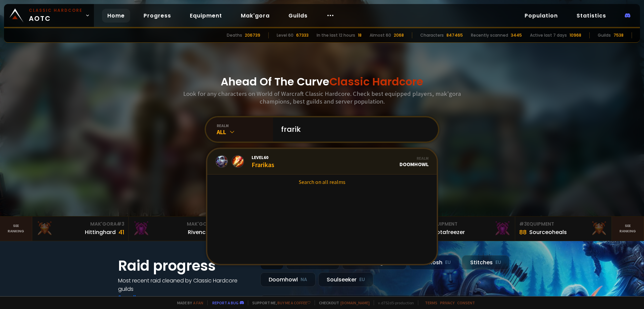 This screenshot has width=644, height=309. I want to click on a: Level60FrarikasRealmDoomhowl, so click(322, 162).